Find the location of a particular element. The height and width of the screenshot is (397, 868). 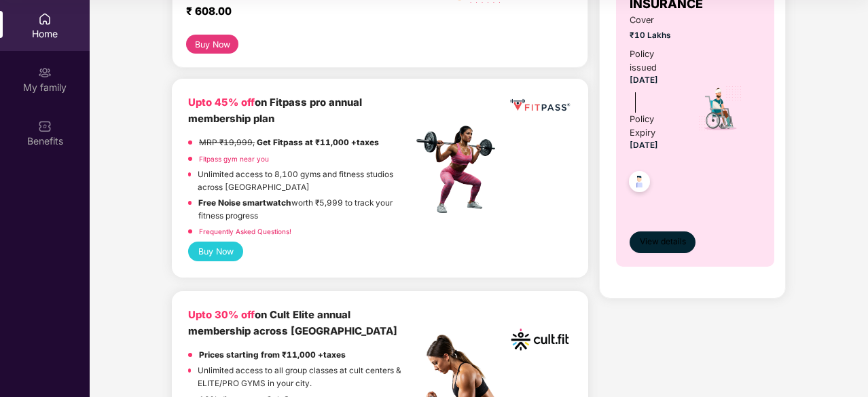

strong: Get Fitpass at ₹11,000 +taxes is located at coordinates (318, 143).